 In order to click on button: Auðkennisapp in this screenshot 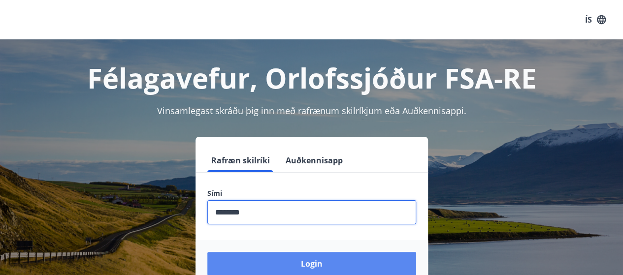, I will do `click(314, 160)`.